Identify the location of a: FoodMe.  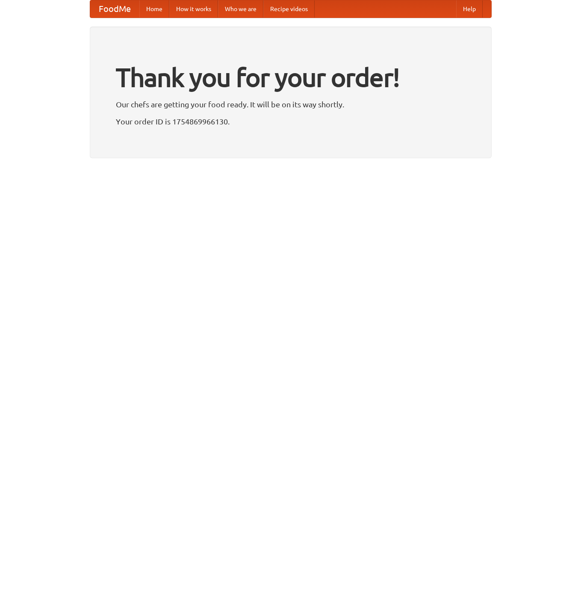
(115, 9).